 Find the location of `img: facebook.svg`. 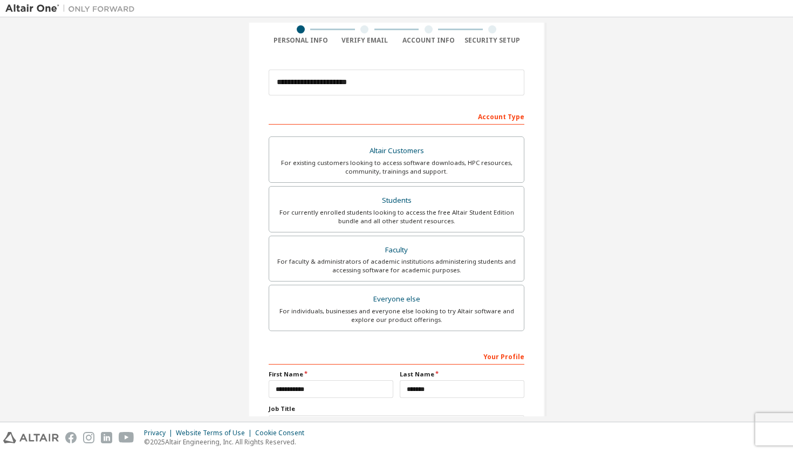

img: facebook.svg is located at coordinates (71, 437).